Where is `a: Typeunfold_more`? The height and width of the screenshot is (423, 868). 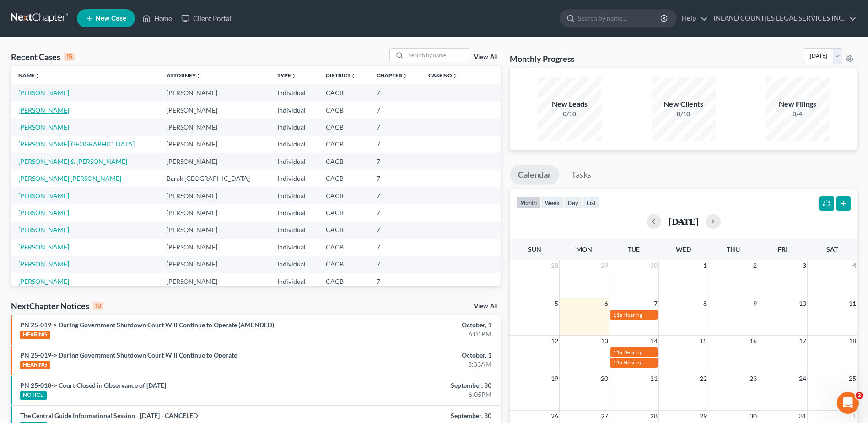 a: Typeunfold_more is located at coordinates (287, 75).